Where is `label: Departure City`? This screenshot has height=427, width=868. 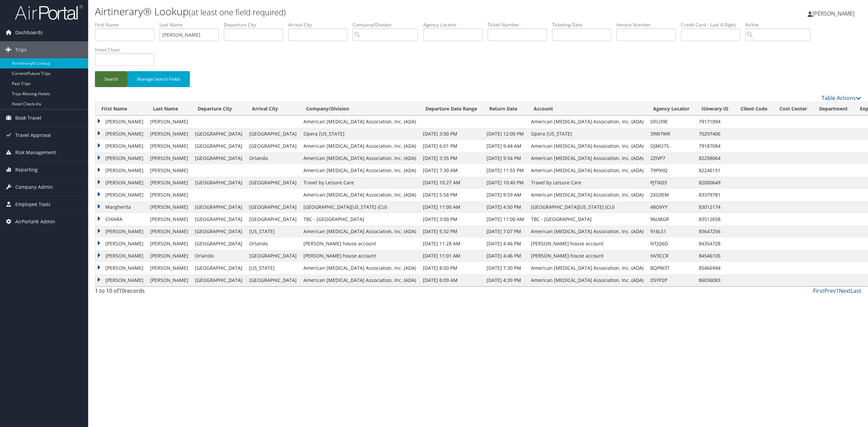
label: Departure City is located at coordinates (256, 25).